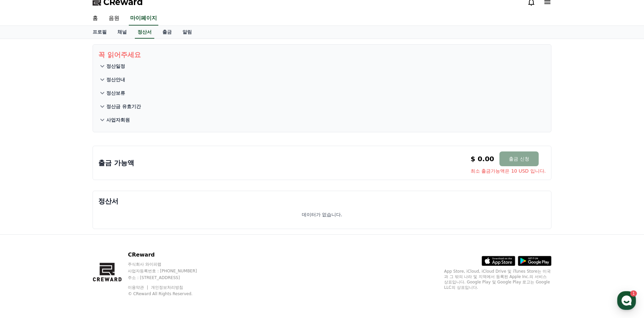  I want to click on a: 설정, so click(108, 221).